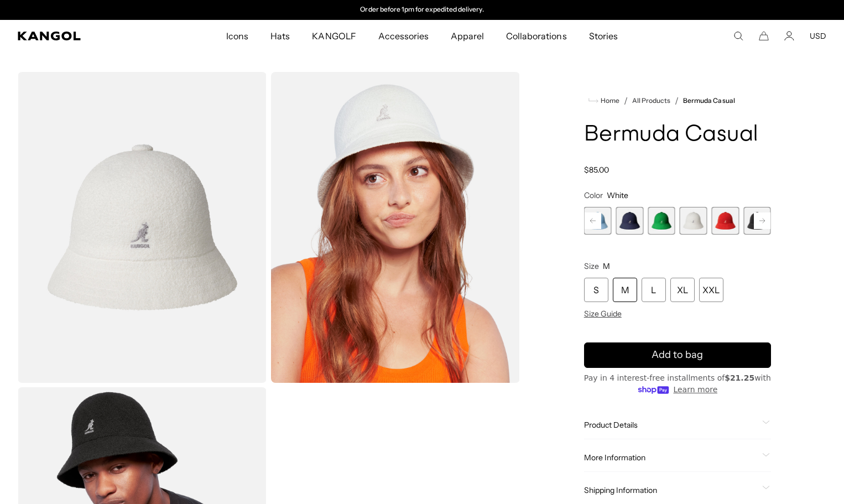 Image resolution: width=844 pixels, height=504 pixels. What do you see at coordinates (726, 221) in the screenshot?
I see `label: Scarlet` at bounding box center [726, 221].